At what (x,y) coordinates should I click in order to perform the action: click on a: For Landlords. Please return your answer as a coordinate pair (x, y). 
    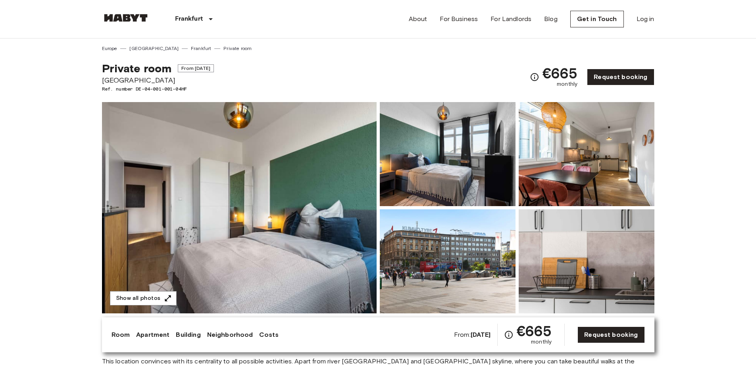
    Looking at the image, I should click on (511, 19).